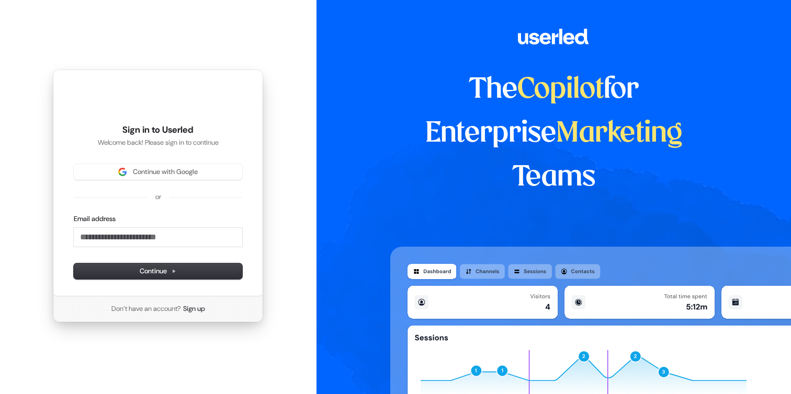 The height and width of the screenshot is (394, 791). Describe the element at coordinates (158, 172) in the screenshot. I see `button: Sign in with GoogleContinue with Google` at that location.